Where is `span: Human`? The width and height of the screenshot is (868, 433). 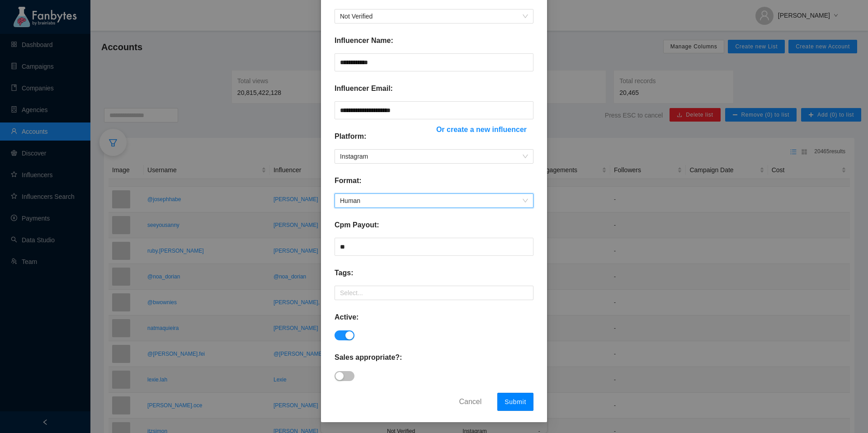 span: Human is located at coordinates (434, 201).